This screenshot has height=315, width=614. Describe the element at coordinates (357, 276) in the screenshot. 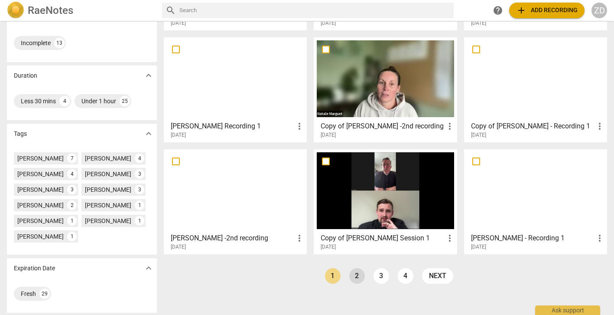

I see `a: Page 2` at that location.